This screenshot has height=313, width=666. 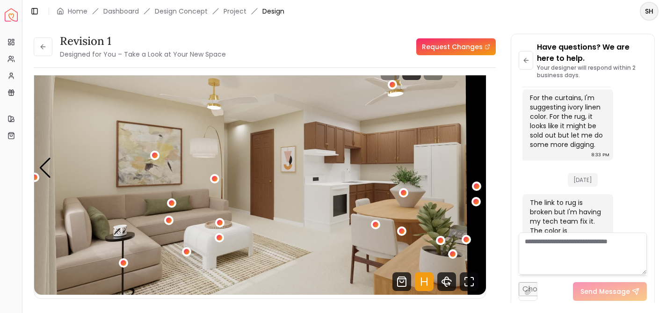 I want to click on div: 8:33 PM, so click(x=600, y=155).